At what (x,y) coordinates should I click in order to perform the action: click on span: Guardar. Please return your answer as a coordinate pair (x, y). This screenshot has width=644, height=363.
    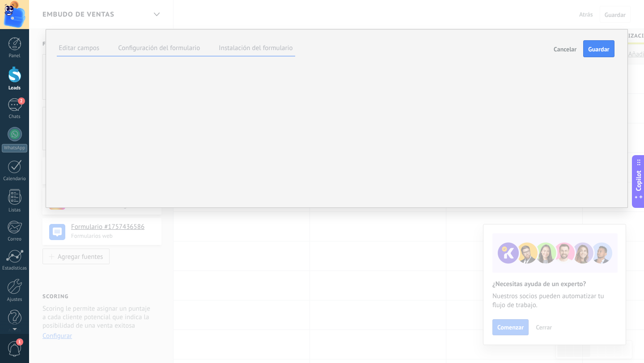
    Looking at the image, I should click on (598, 49).